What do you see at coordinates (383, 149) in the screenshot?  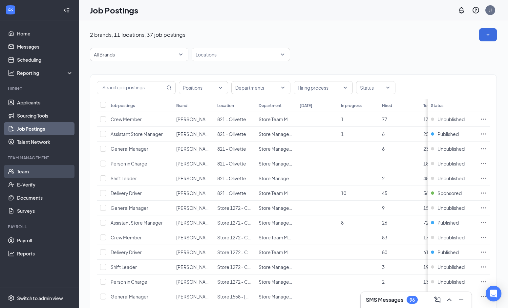 I see `span: 6` at bounding box center [383, 149].